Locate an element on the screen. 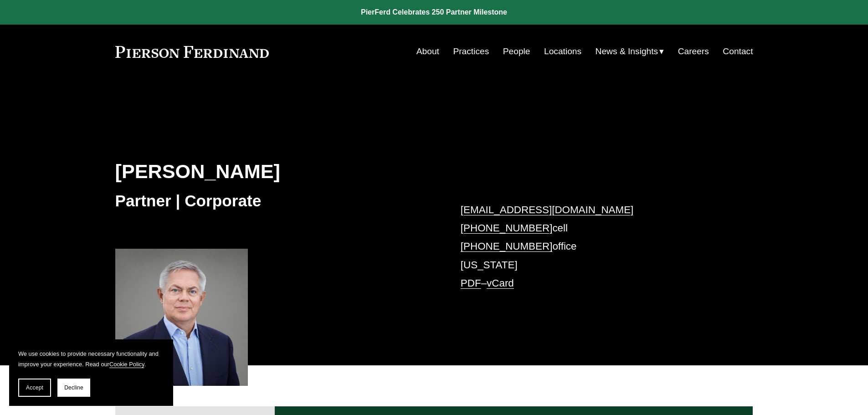 Image resolution: width=868 pixels, height=415 pixels. a: Locations is located at coordinates (563, 51).